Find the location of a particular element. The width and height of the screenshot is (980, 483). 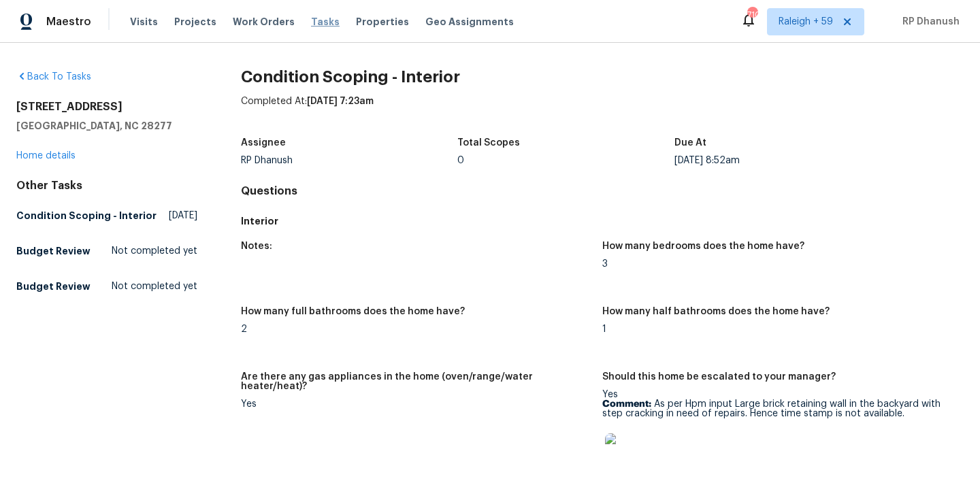

h5: Interior is located at coordinates (603, 222).